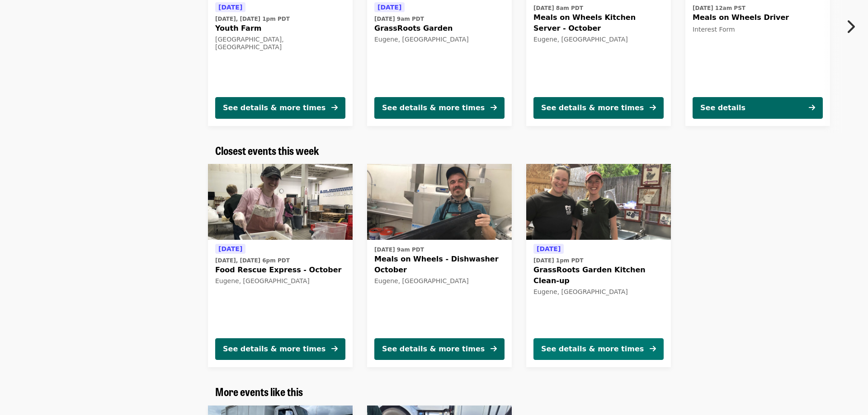 Image resolution: width=868 pixels, height=415 pixels. Describe the element at coordinates (599, 202) in the screenshot. I see `img: GrassRoots Garden Kitchen Clean-up organized by Food for Lane County` at that location.